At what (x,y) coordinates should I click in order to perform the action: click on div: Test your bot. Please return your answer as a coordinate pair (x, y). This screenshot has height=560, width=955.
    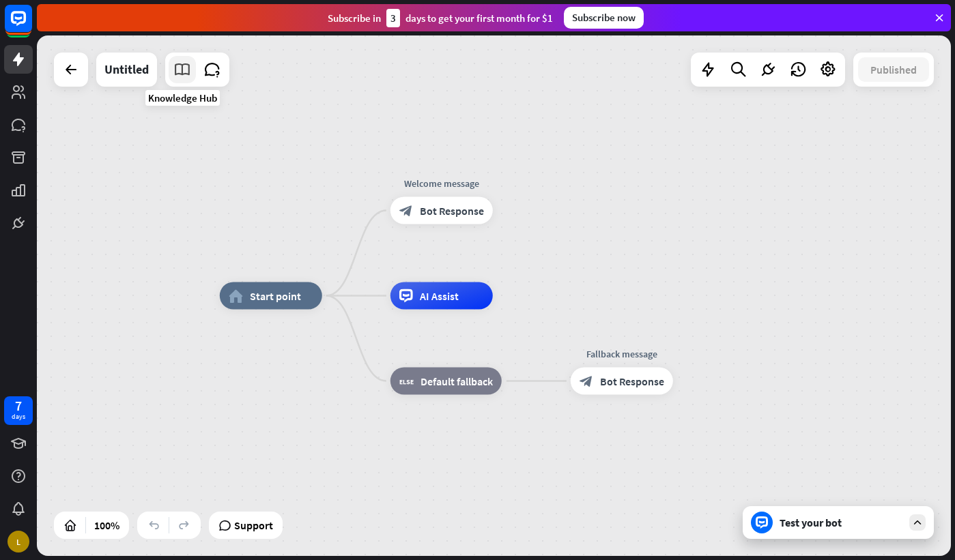
    Looking at the image, I should click on (841, 523).